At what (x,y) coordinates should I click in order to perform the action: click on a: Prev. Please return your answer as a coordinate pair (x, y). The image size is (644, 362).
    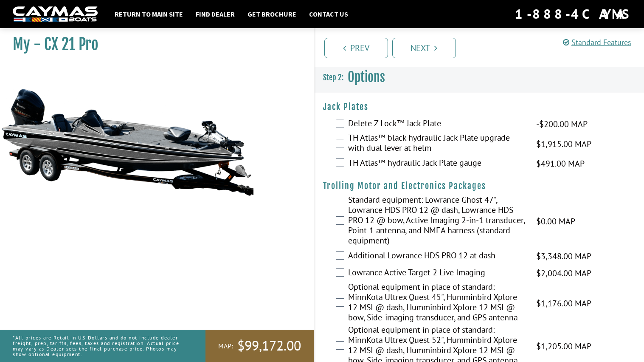
    Looking at the image, I should click on (356, 48).